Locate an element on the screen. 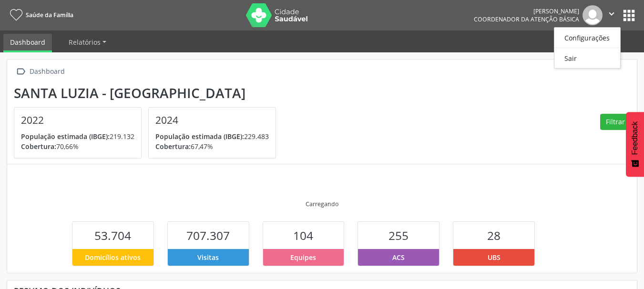 This screenshot has width=644, height=289. span: 104 is located at coordinates (303, 235).